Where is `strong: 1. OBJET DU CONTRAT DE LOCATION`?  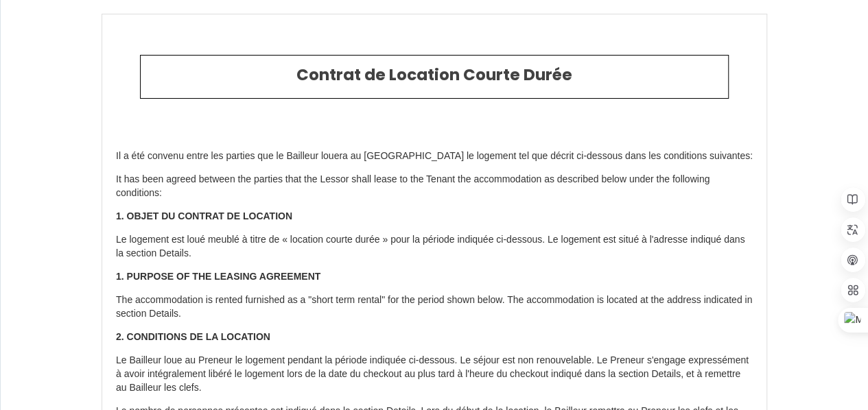
strong: 1. OBJET DU CONTRAT DE LOCATION is located at coordinates (204, 216).